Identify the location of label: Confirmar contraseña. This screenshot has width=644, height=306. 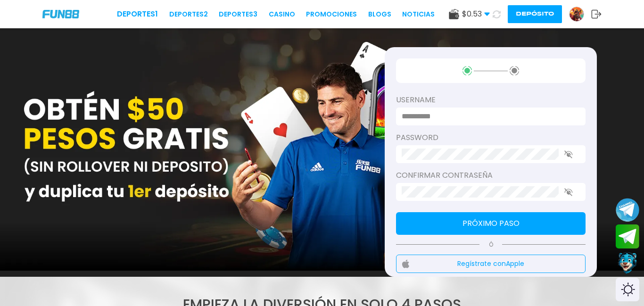
(491, 176).